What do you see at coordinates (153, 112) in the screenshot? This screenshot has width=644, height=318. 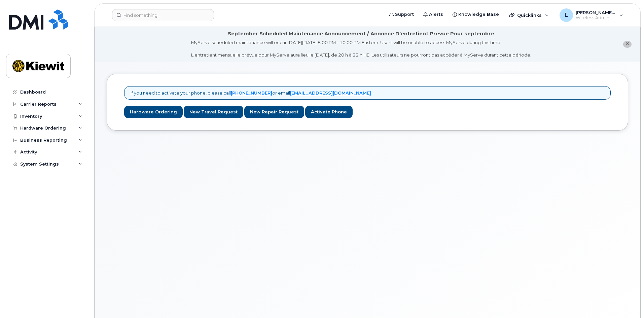 I see `a: Hardware Ordering` at bounding box center [153, 112].